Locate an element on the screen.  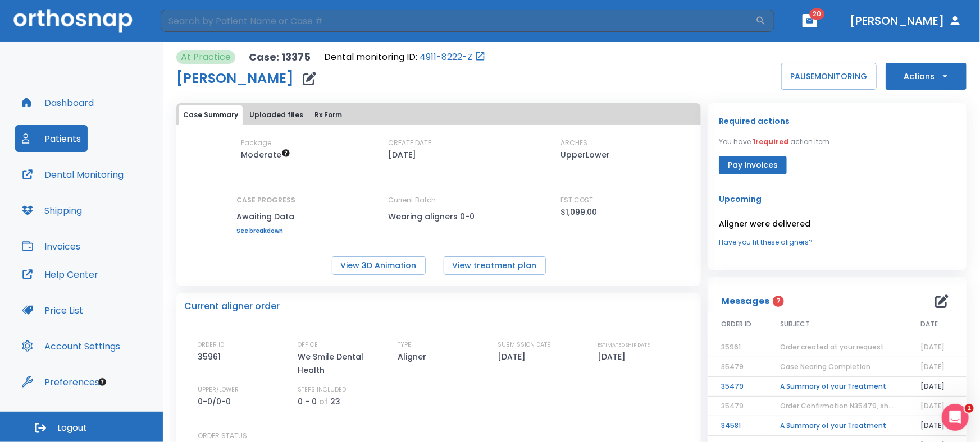
p: of is located at coordinates (324, 402).